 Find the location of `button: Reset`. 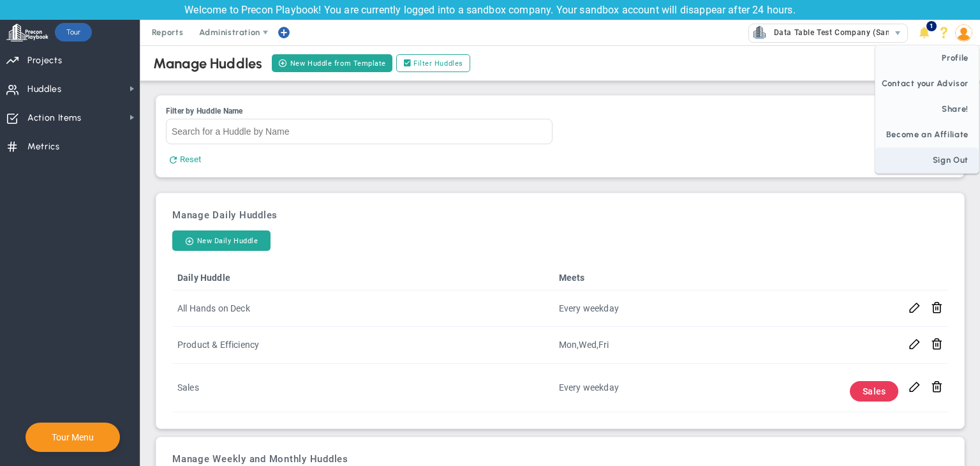

button: Reset is located at coordinates (185, 160).